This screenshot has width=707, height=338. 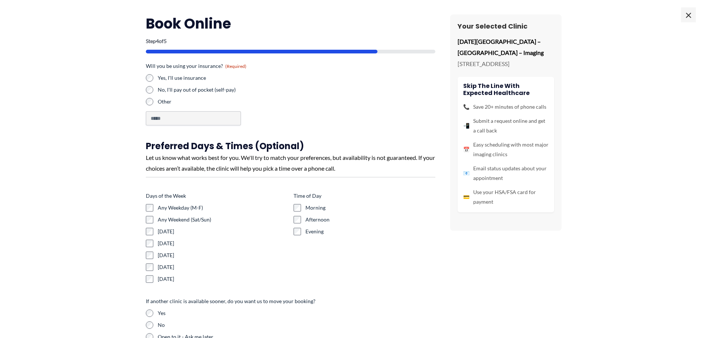 I want to click on legend: Days of the Week, so click(x=166, y=196).